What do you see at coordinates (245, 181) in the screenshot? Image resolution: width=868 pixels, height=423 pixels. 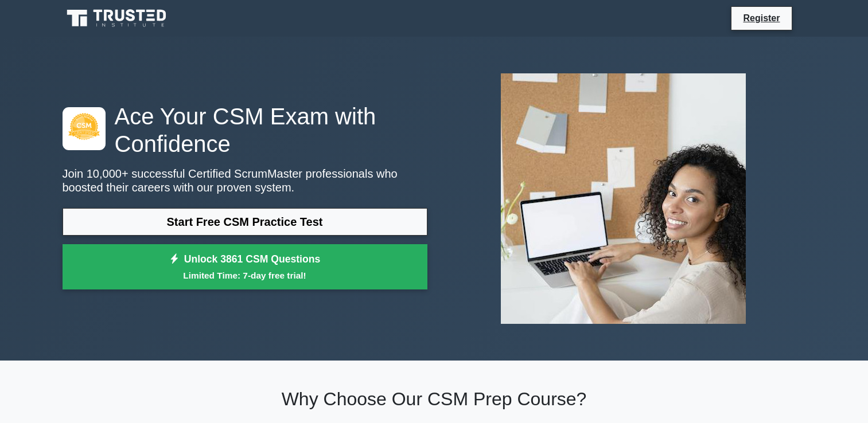 I see `p: Join 10,000+ successful Certified ScrumMaster professionals who boosted their careers with our pr...` at bounding box center [245, 181].